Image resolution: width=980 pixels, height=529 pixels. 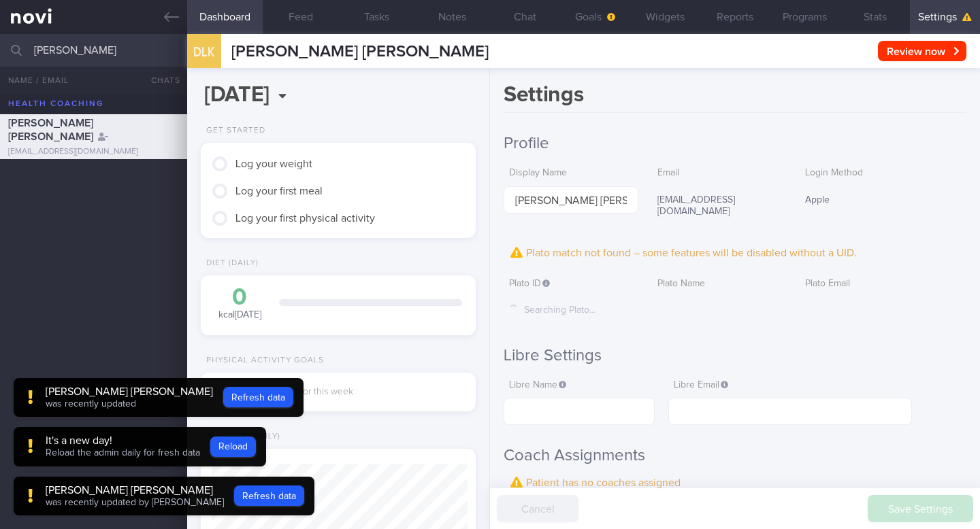 I want to click on span: Libre Email, so click(x=701, y=385).